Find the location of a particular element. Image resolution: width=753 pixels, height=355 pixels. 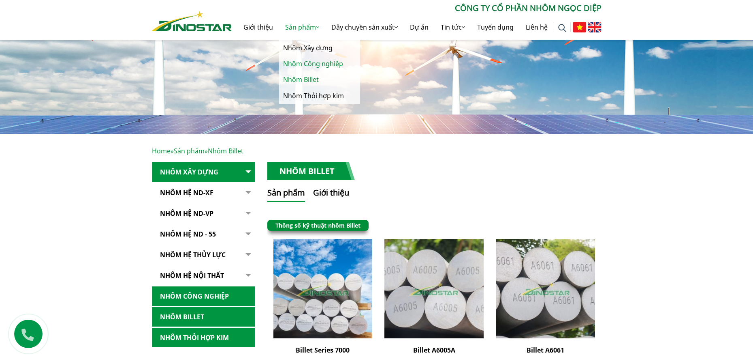

img: Nhôm Dinostar is located at coordinates (192, 21).